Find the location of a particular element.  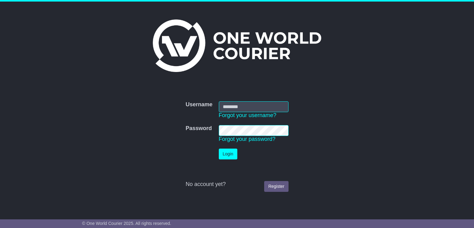

div: No account yet? is located at coordinates (237, 184).